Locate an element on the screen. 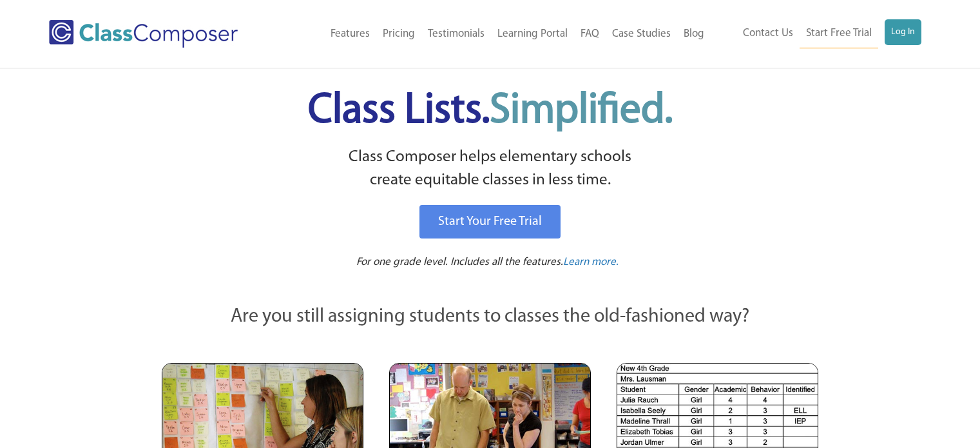  span: Start Your Free Trial is located at coordinates (490, 222).